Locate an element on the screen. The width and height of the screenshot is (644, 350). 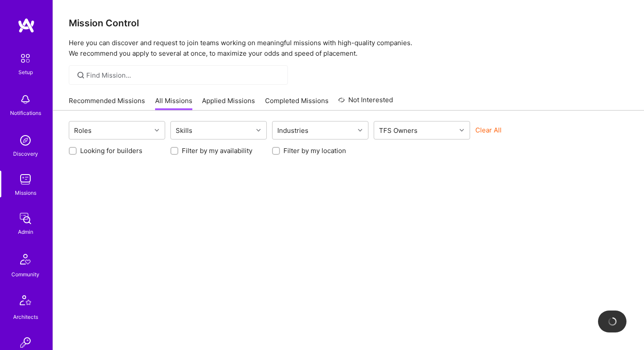
a: Recommended Missions is located at coordinates (107, 103).